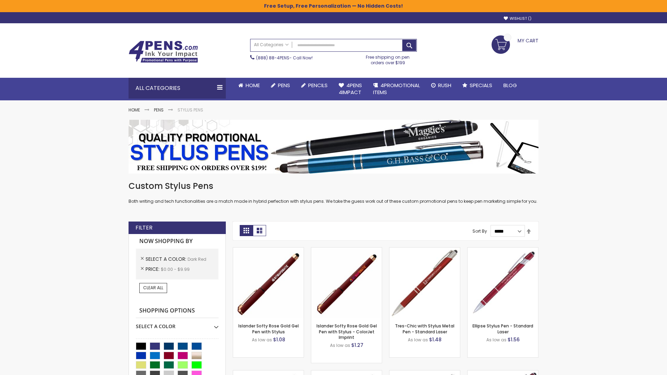  Describe the element at coordinates (388, 59) in the screenshot. I see `div: Free shipping on pen orders over $199` at that location.